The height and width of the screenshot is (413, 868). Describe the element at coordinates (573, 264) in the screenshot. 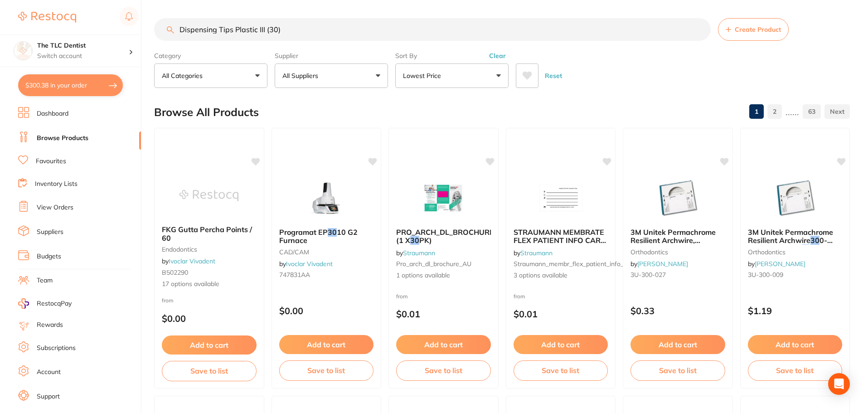

I see `span: straumann_membr_flex_patient_info_AU` at that location.